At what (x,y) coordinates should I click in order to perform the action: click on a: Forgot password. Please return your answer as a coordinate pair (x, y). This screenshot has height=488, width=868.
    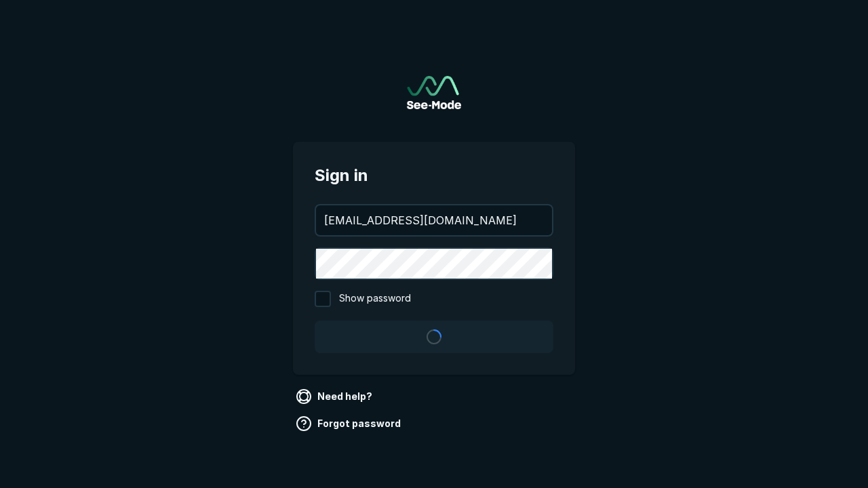
    Looking at the image, I should click on (349, 423).